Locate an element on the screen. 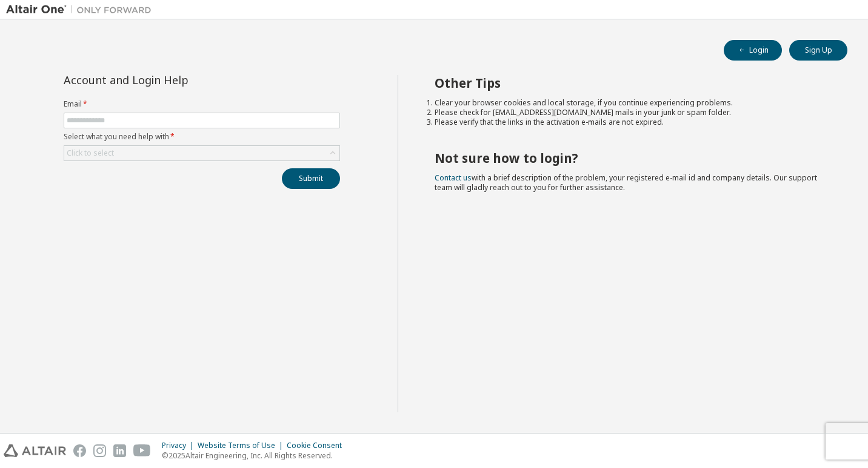 The width and height of the screenshot is (868, 468). img: facebook.svg is located at coordinates (79, 450).